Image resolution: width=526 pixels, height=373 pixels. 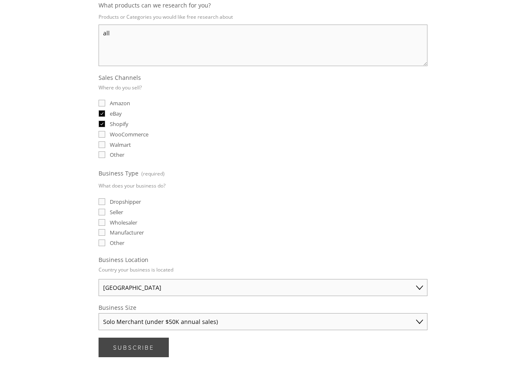 What do you see at coordinates (134, 347) in the screenshot?
I see `span: Subscribe` at bounding box center [134, 347].